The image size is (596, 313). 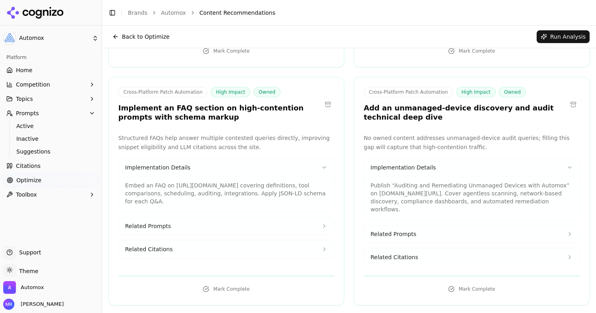 I want to click on span: Toolbox, so click(x=26, y=194).